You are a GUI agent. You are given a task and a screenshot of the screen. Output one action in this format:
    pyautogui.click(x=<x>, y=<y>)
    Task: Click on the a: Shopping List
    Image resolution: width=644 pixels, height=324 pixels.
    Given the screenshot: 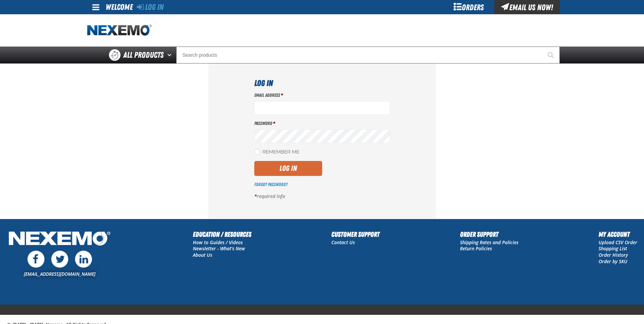 What is the action you would take?
    pyautogui.click(x=613, y=248)
    